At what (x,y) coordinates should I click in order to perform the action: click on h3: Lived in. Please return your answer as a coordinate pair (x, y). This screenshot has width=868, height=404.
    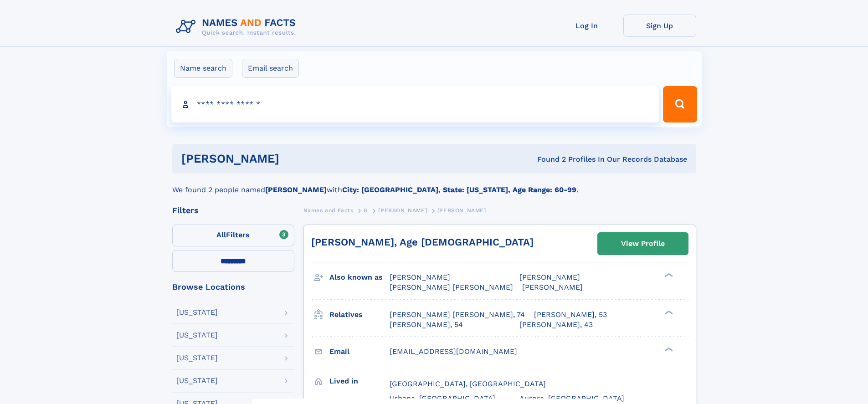
    Looking at the image, I should click on (360, 381).